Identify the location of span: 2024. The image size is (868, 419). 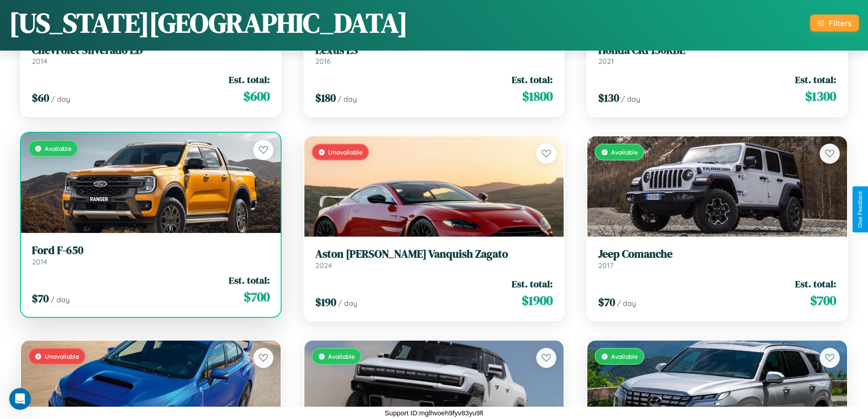
(323, 265).